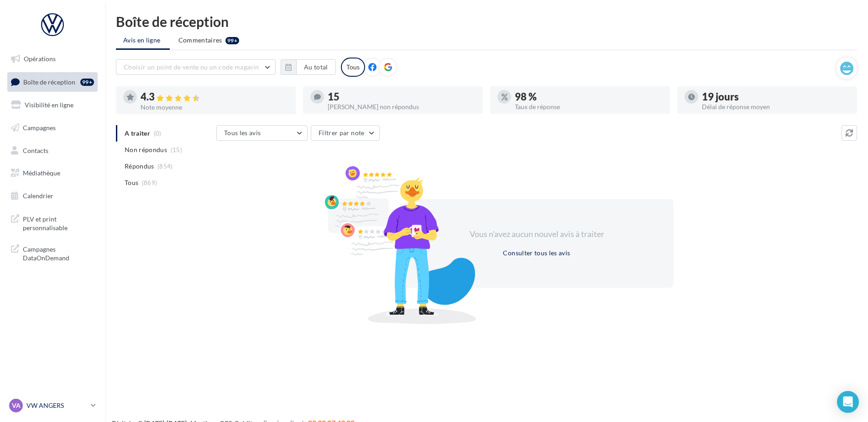  Describe the element at coordinates (402, 97) in the screenshot. I see `div: 15` at that location.